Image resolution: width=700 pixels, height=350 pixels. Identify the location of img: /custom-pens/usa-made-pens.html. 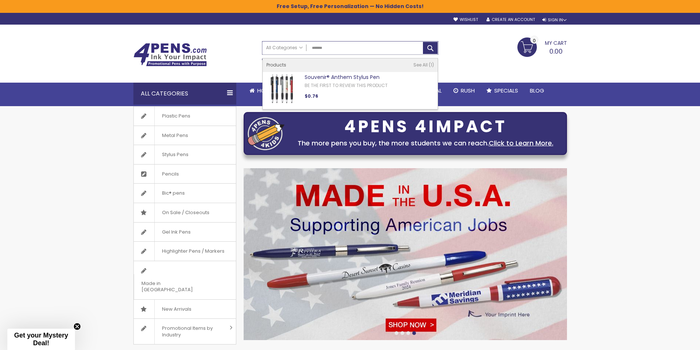
(405, 254).